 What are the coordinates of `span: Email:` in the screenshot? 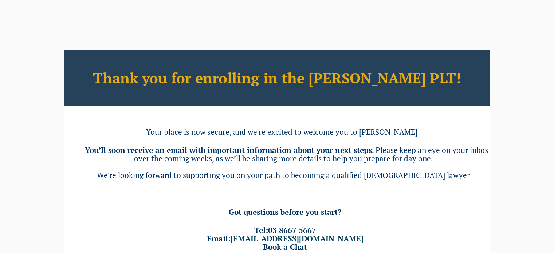 It's located at (285, 239).